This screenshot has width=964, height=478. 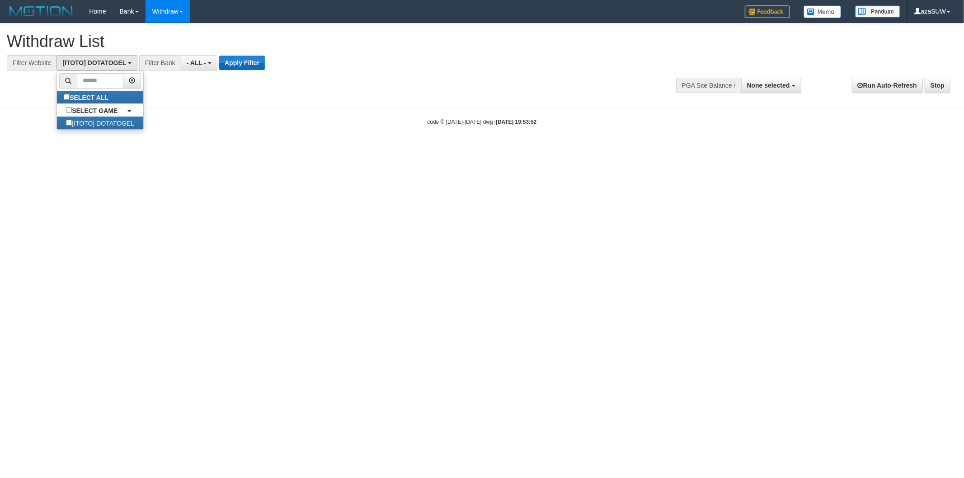 What do you see at coordinates (41, 11) in the screenshot?
I see `img: MOTION_logo.png` at bounding box center [41, 11].